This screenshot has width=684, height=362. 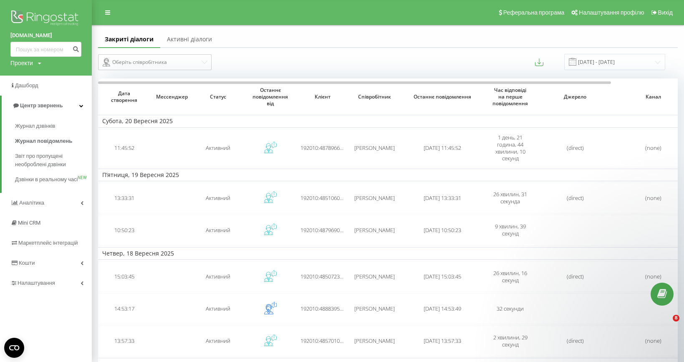 What do you see at coordinates (124, 198) in the screenshot?
I see `td: 13:33:31` at bounding box center [124, 198].